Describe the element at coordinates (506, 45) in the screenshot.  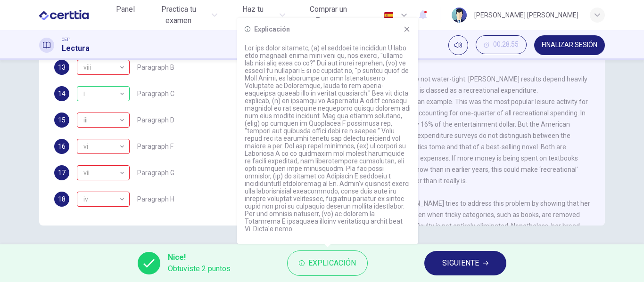
I see `span: 00:28:55` at that location.